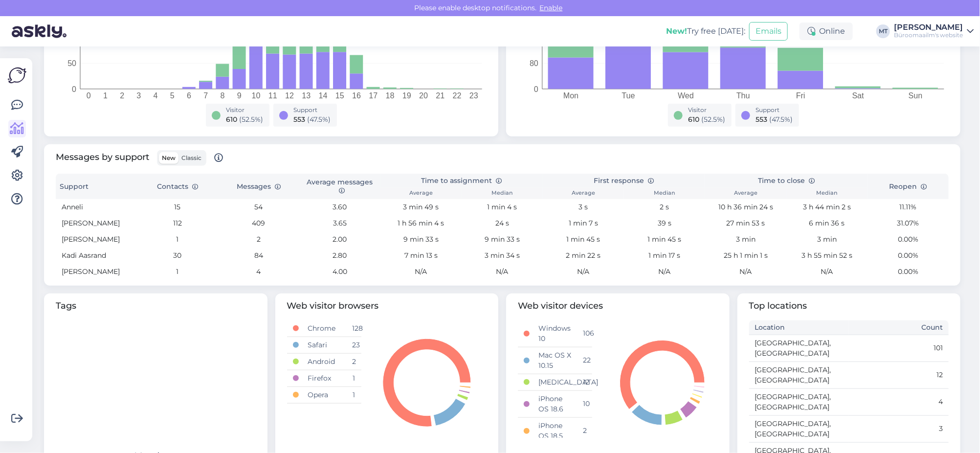  I want to click on tspan: 11, so click(273, 95).